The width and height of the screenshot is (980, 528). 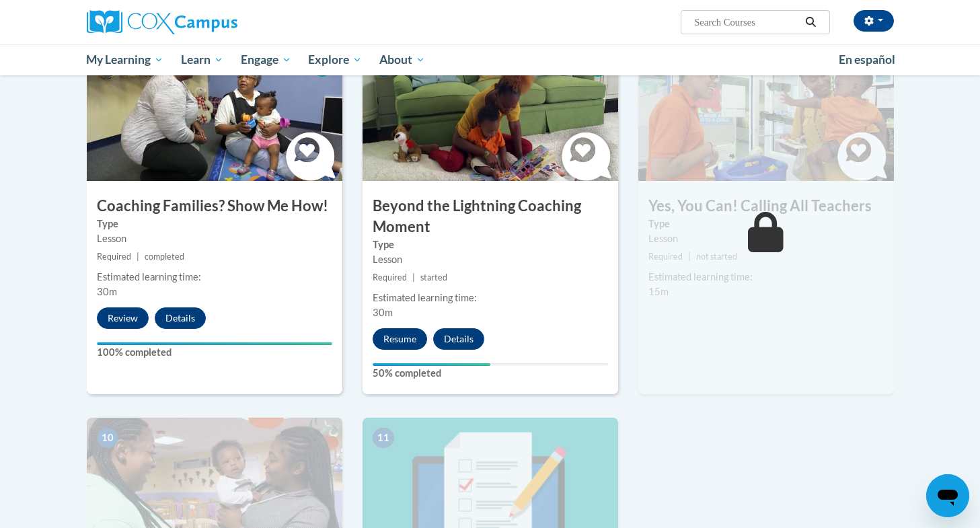 What do you see at coordinates (125, 60) in the screenshot?
I see `a: My Learning` at bounding box center [125, 60].